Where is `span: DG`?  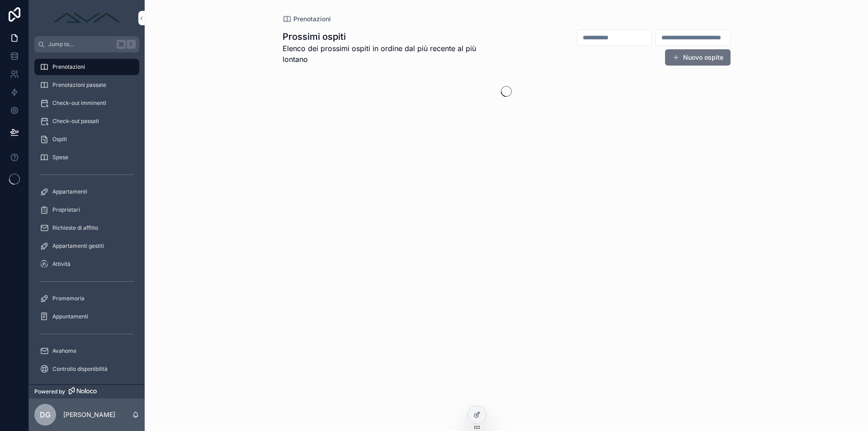 span: DG is located at coordinates (45, 415).